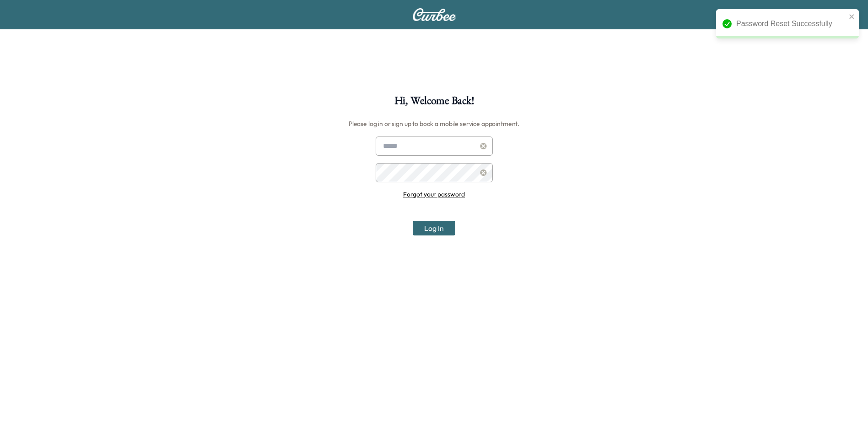 The width and height of the screenshot is (868, 437). Describe the element at coordinates (434, 103) in the screenshot. I see `h1: Hi, Welcome Back!` at that location.